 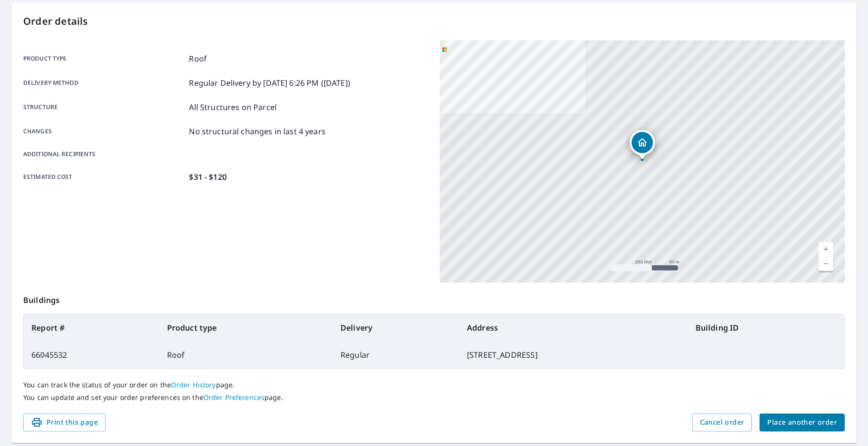 I want to click on th: Delivery, so click(x=396, y=327).